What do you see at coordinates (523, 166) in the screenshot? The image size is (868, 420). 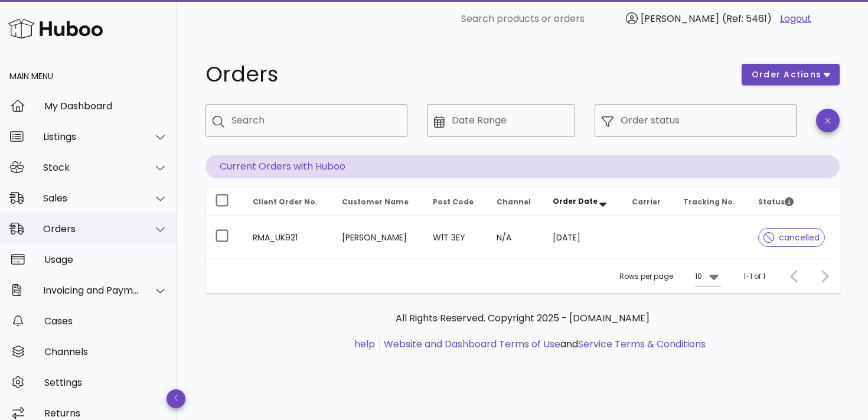 I see `p: Current Orders with Huboo` at bounding box center [523, 166].